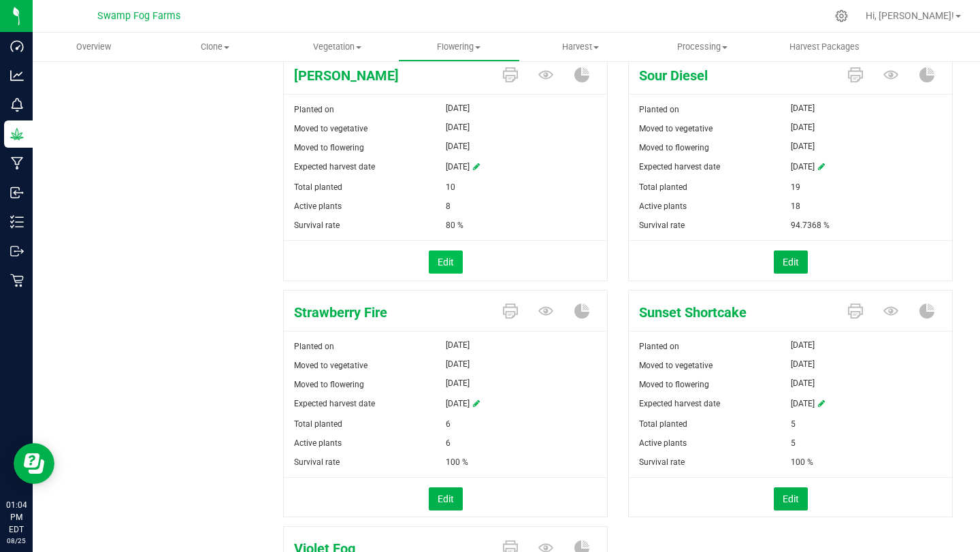  Describe the element at coordinates (451, 187) in the screenshot. I see `span: 10` at that location.